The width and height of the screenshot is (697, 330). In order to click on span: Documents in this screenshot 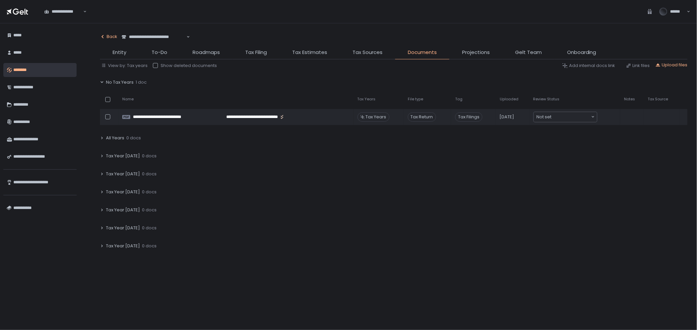, I will do `click(422, 52)`.